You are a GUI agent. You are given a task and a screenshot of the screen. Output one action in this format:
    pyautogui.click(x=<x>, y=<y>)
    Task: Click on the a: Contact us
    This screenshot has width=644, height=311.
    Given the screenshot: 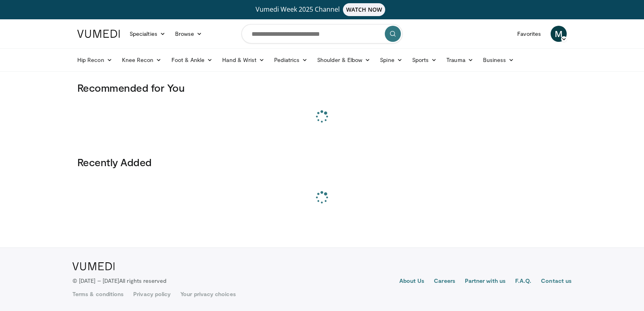 What is the action you would take?
    pyautogui.click(x=556, y=282)
    